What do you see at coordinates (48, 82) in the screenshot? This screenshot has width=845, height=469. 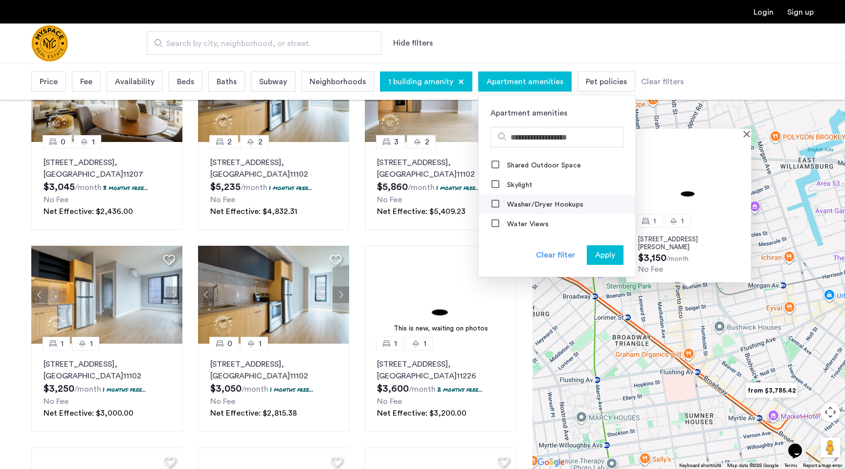 I see `span: Price` at bounding box center [48, 82].